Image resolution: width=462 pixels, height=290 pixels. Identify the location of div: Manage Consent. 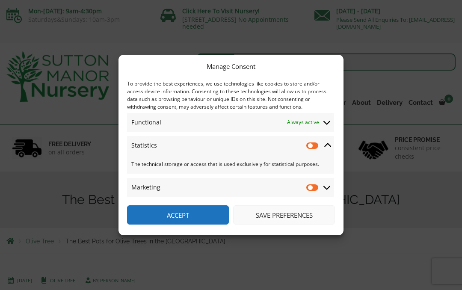
(231, 66).